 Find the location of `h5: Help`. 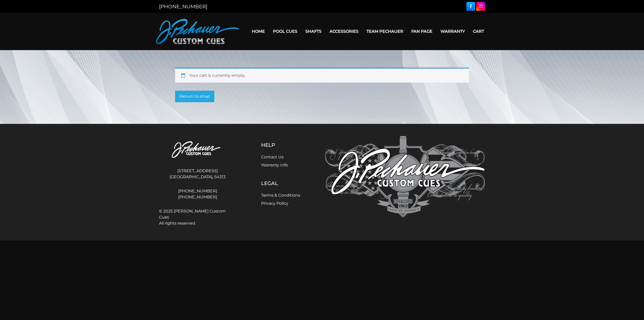

h5: Help is located at coordinates (281, 145).